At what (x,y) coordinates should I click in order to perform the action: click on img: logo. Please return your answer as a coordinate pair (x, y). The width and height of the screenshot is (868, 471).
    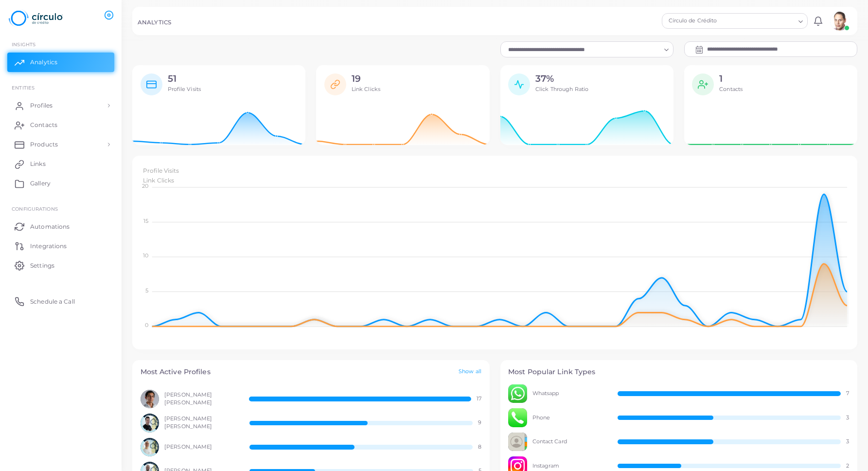
    Looking at the image, I should click on (35, 18).